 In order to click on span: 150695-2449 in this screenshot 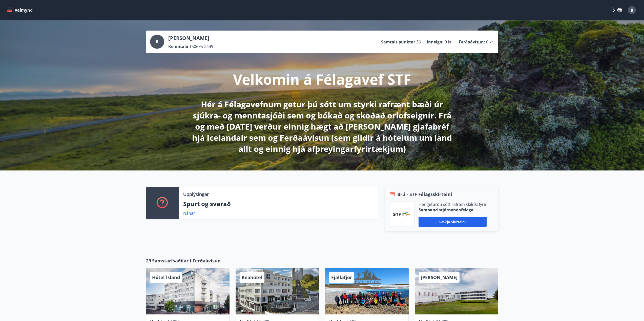, I will do `click(201, 47)`.